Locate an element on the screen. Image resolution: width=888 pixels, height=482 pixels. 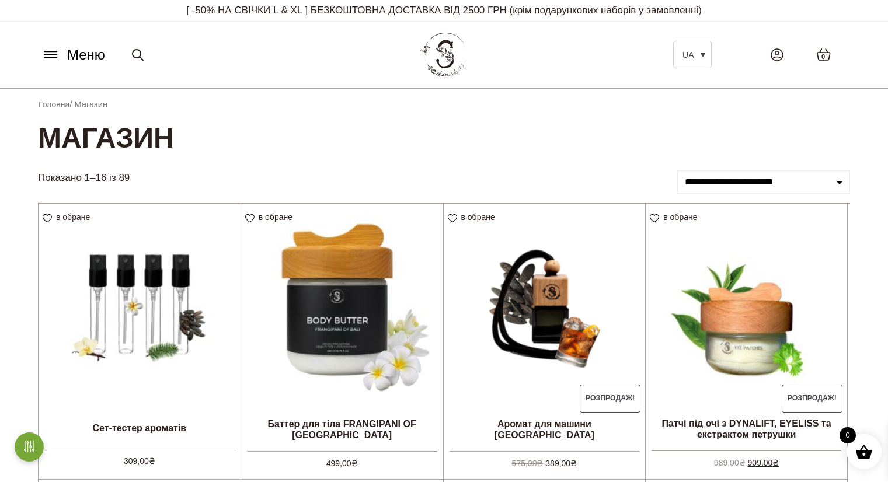
img: BY SADOVSKIY is located at coordinates (444, 54).